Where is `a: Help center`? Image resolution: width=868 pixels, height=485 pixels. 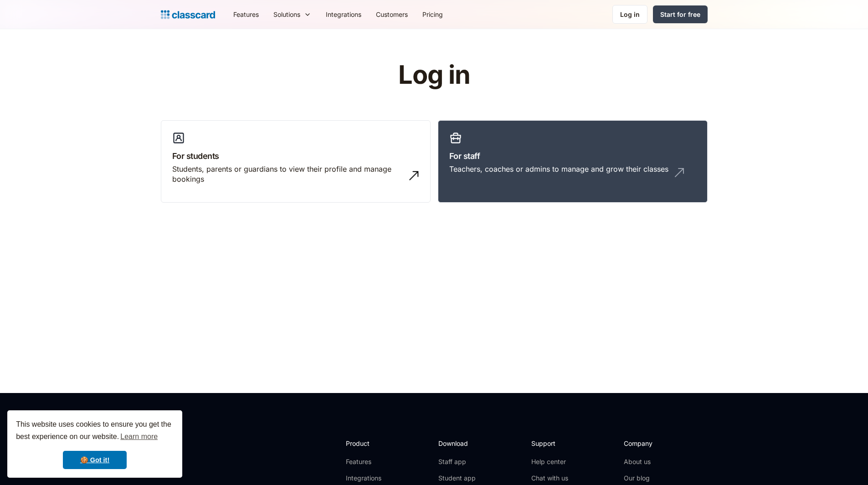
a: Help center is located at coordinates (549, 462).